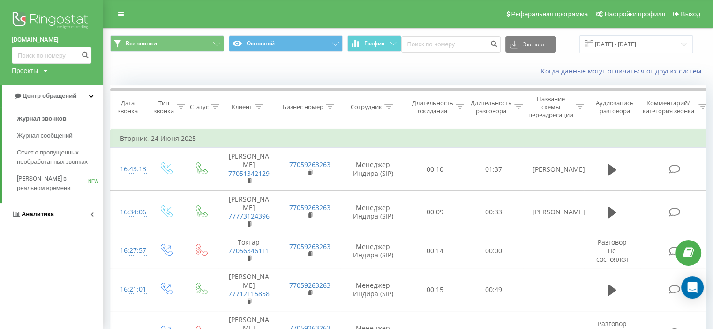 The height and width of the screenshot is (329, 713). I want to click on div: Длительность ожидания, so click(433, 107).